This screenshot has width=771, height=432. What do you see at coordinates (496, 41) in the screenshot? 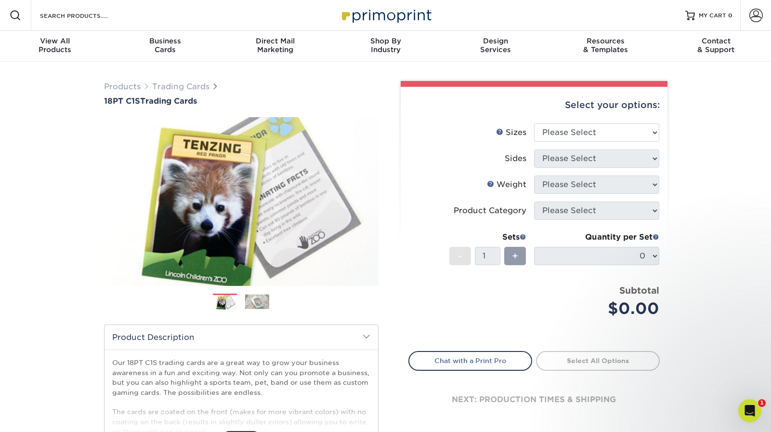
I see `span: Design` at bounding box center [496, 41].